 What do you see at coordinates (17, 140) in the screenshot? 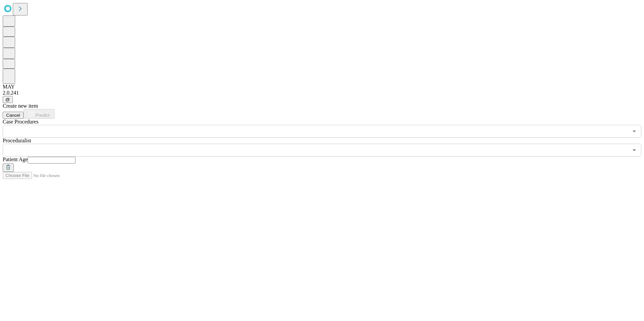
I see `span: Proceduralist` at bounding box center [17, 140].